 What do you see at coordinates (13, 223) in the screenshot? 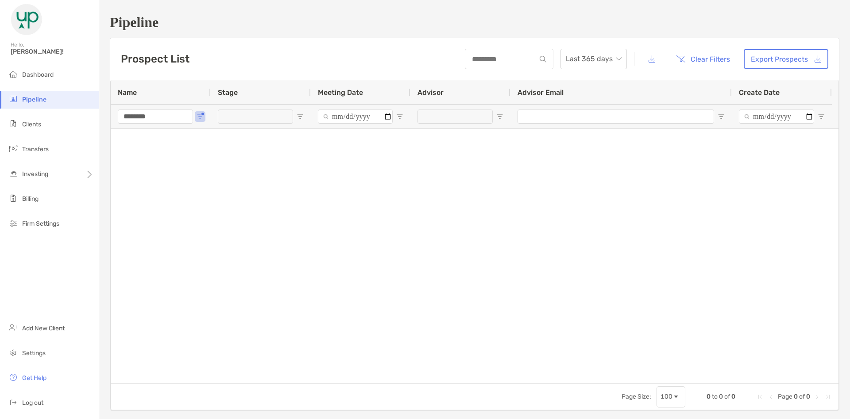
I see `img: firm-settings icon` at bounding box center [13, 223].